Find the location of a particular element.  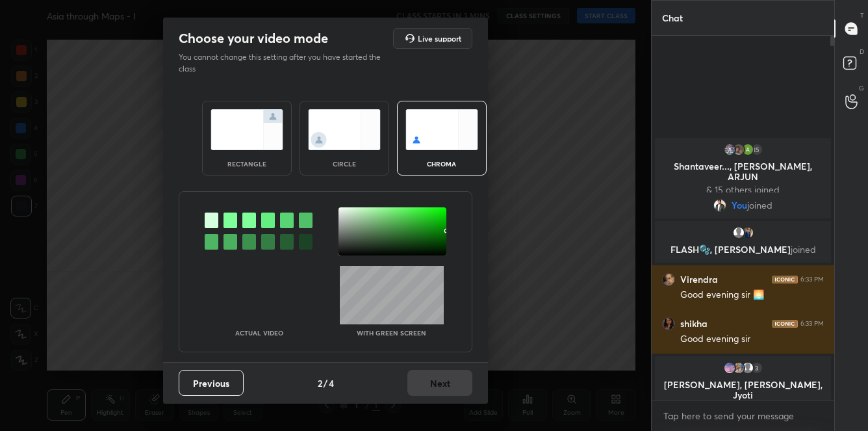

p: You cannot change this setting after you have started the class is located at coordinates (284, 63).